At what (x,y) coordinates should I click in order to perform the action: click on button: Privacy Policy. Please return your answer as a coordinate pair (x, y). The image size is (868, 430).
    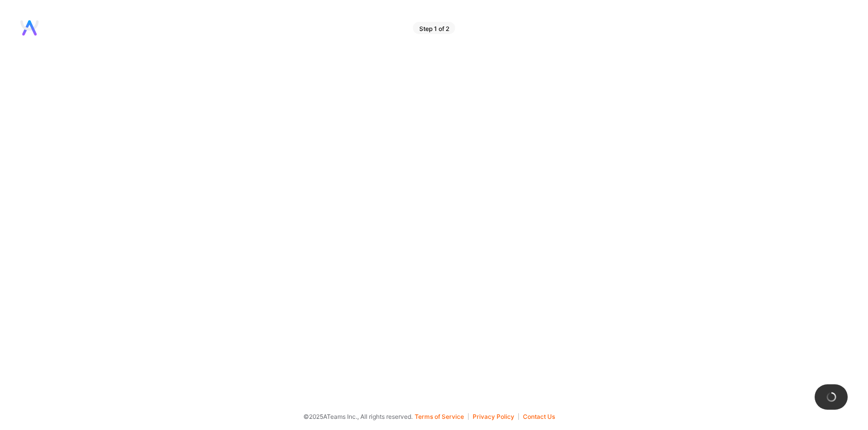
    Looking at the image, I should click on (495, 416).